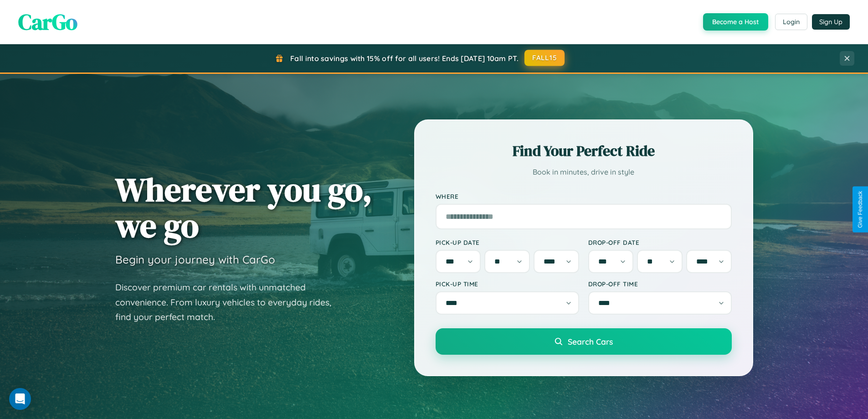  What do you see at coordinates (590, 341) in the screenshot?
I see `span: Search Cars` at bounding box center [590, 341].